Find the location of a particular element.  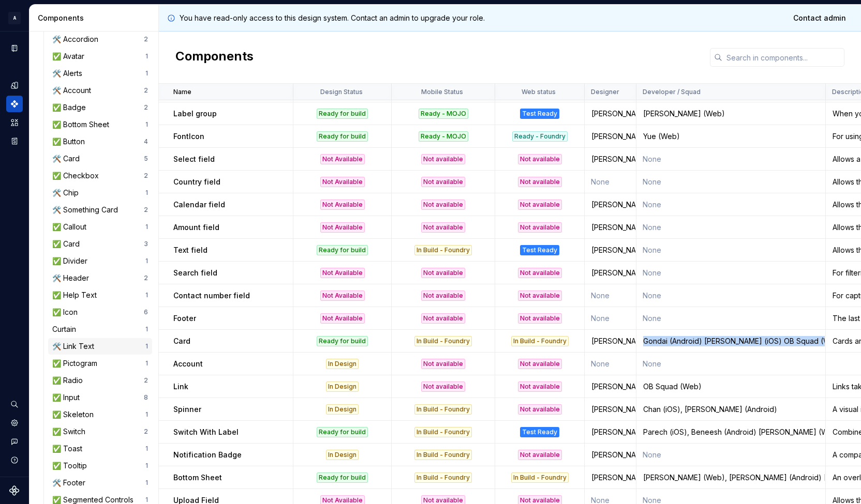

p: Search field is located at coordinates (195, 273).